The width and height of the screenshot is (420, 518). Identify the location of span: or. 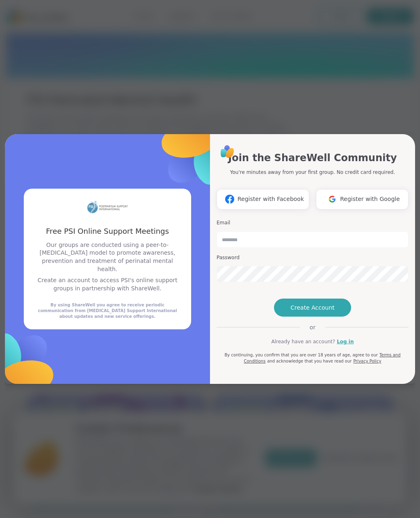
(312, 327).